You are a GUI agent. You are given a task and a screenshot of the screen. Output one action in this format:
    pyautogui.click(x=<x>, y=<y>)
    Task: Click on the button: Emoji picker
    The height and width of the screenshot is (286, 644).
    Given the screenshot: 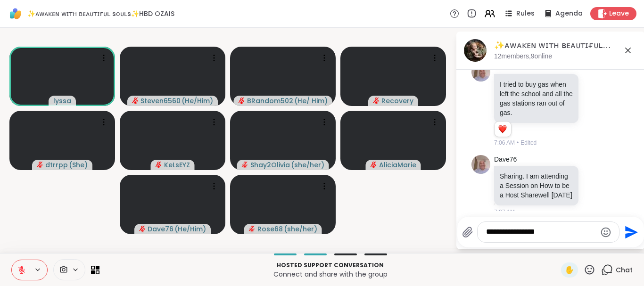 What is the action you would take?
    pyautogui.click(x=606, y=232)
    